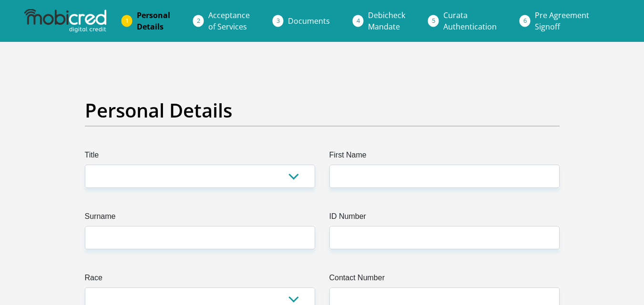 The width and height of the screenshot is (644, 305). What do you see at coordinates (322, 111) in the screenshot?
I see `h2: Personal Details` at bounding box center [322, 111].